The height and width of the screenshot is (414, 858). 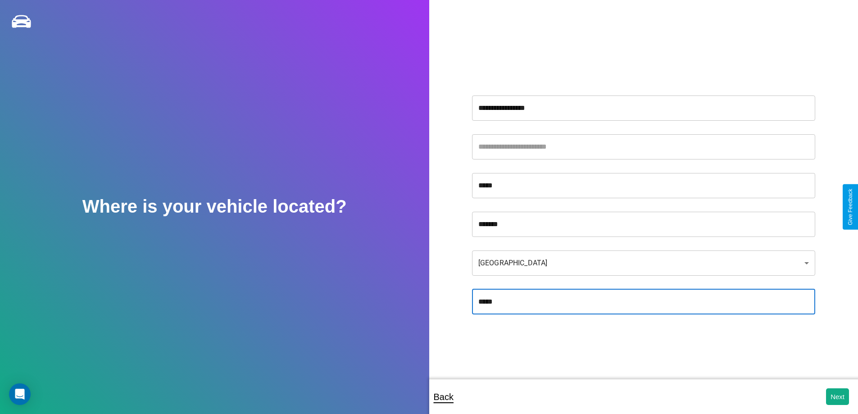 I want to click on h2: Where is your vehicle located?, so click(x=214, y=206).